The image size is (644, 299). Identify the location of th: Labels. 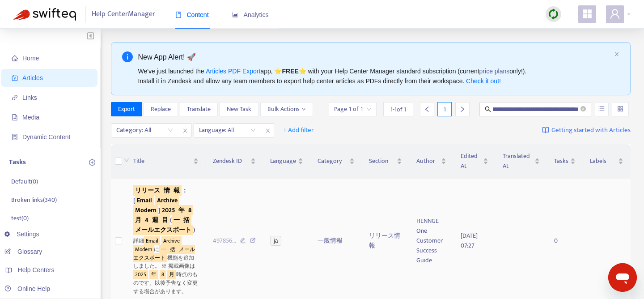
(606, 161).